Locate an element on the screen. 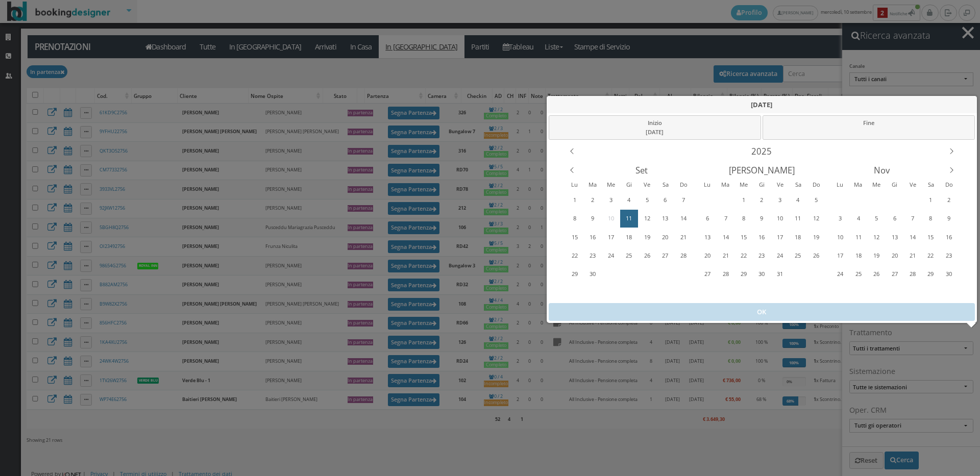 The height and width of the screenshot is (476, 980). div: 13 is located at coordinates (707, 237).